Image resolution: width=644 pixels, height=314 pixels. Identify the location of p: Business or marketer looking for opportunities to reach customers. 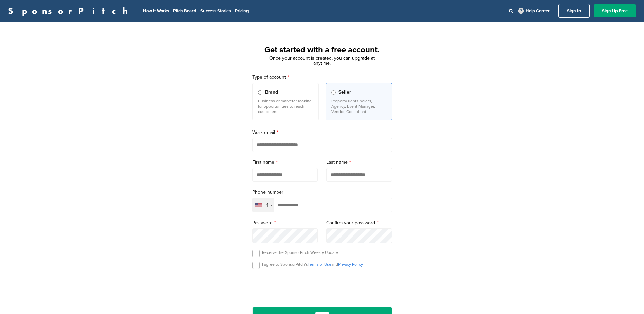
(286, 106).